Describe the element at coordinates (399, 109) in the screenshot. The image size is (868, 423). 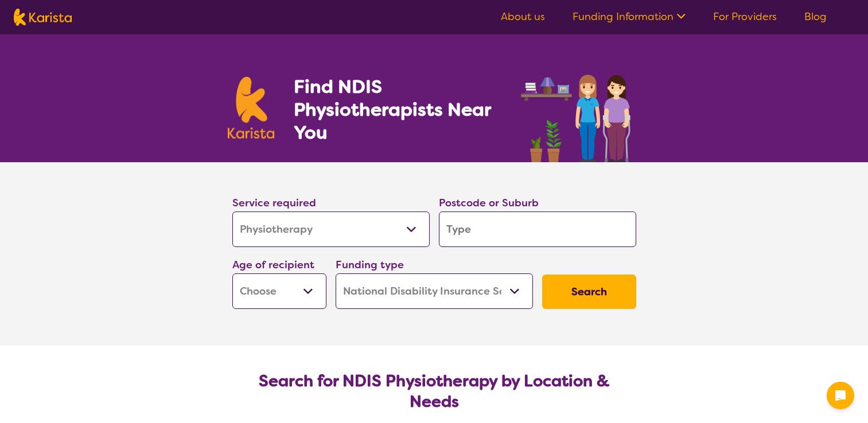
I see `h1: Find NDIS Physiotherapists Near You` at that location.